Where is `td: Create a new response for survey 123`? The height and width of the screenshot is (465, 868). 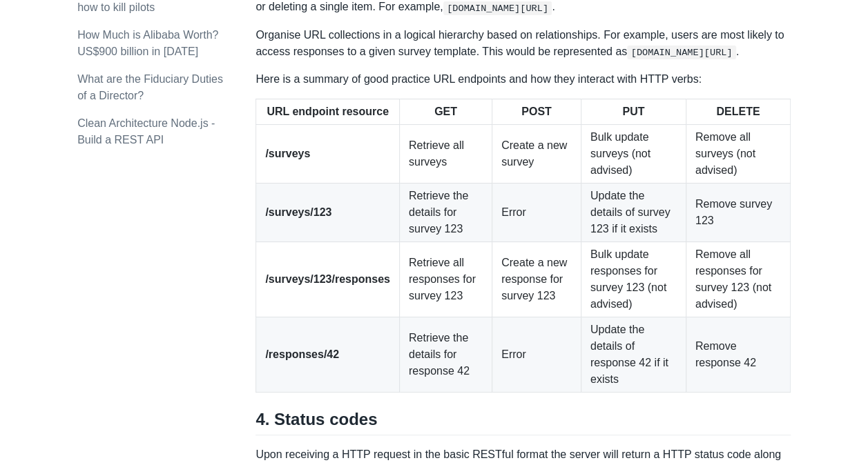 td: Create a new response for survey 123 is located at coordinates (536, 280).